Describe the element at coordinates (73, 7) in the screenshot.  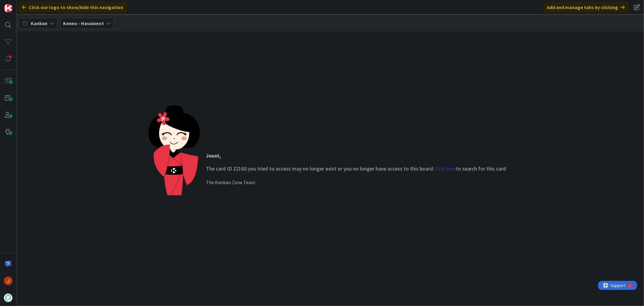
I see `div: Click our logo to show/hide this navigation` at that location.